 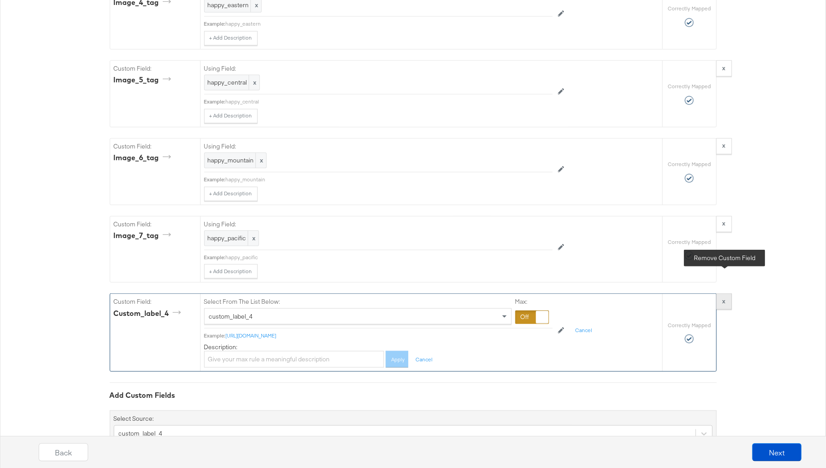 I want to click on label: Select Source:, so click(x=134, y=418).